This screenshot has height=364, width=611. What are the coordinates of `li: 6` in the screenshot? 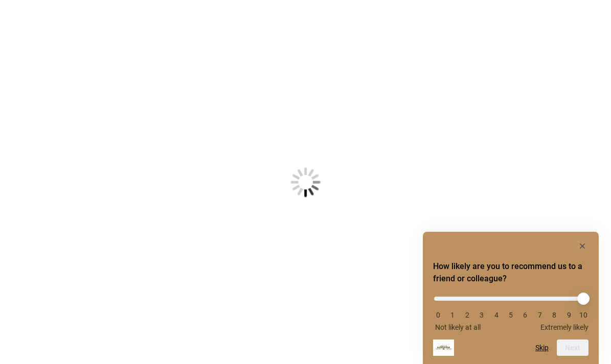 It's located at (524, 315).